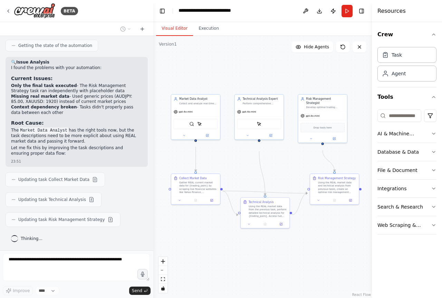 This screenshot has width=442, height=298. Describe the element at coordinates (262, 103) in the screenshot. I see `div: Perform comprehensive technical analysis on {trading_pairs} using advanced chart patterns, indica...` at that location.